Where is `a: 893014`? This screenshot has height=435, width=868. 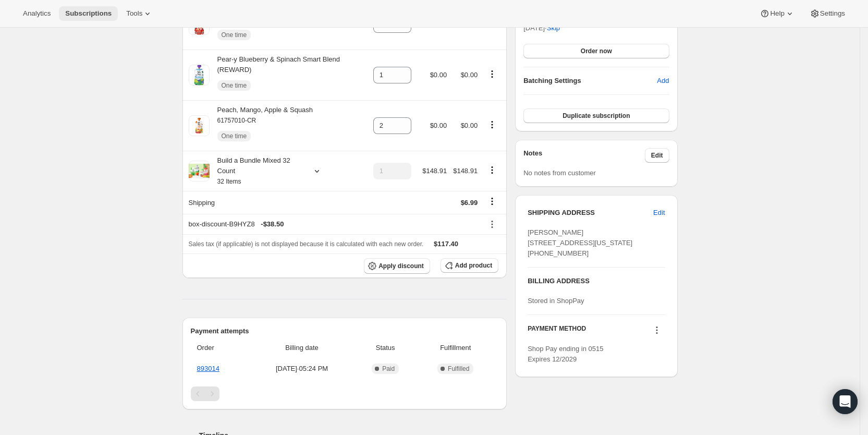 a: 893014 is located at coordinates (208, 369).